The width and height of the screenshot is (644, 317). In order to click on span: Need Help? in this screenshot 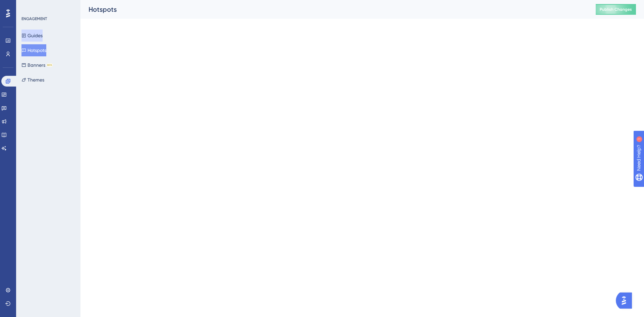, I will do `click(29, 6)`.